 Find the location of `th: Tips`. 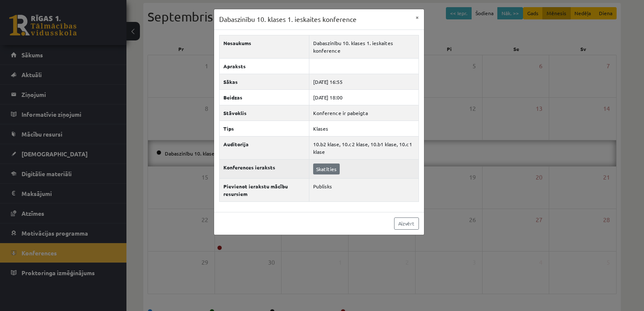

th: Tips is located at coordinates (264, 129).